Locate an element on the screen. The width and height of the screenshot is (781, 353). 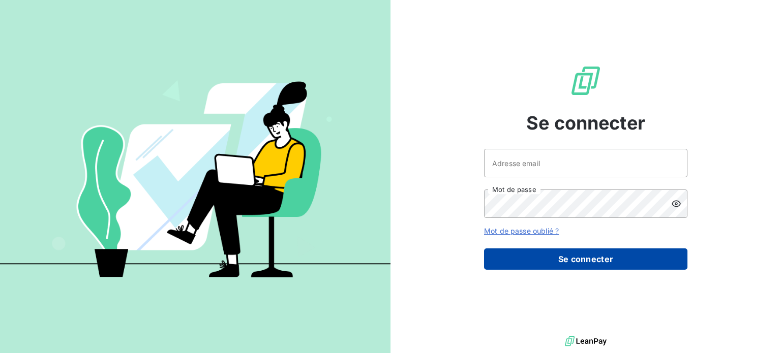
span: Se connecter is located at coordinates (586, 123).